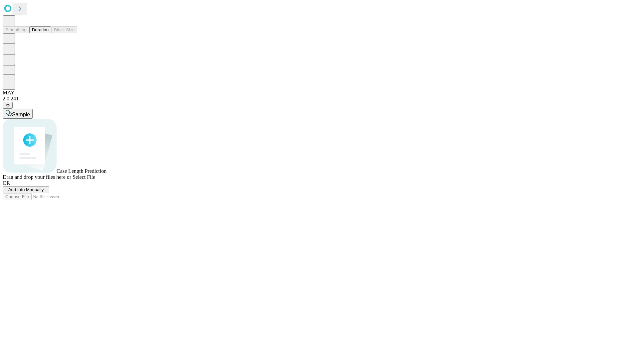 The width and height of the screenshot is (639, 359). Describe the element at coordinates (319, 93) in the screenshot. I see `div: MAY` at that location.